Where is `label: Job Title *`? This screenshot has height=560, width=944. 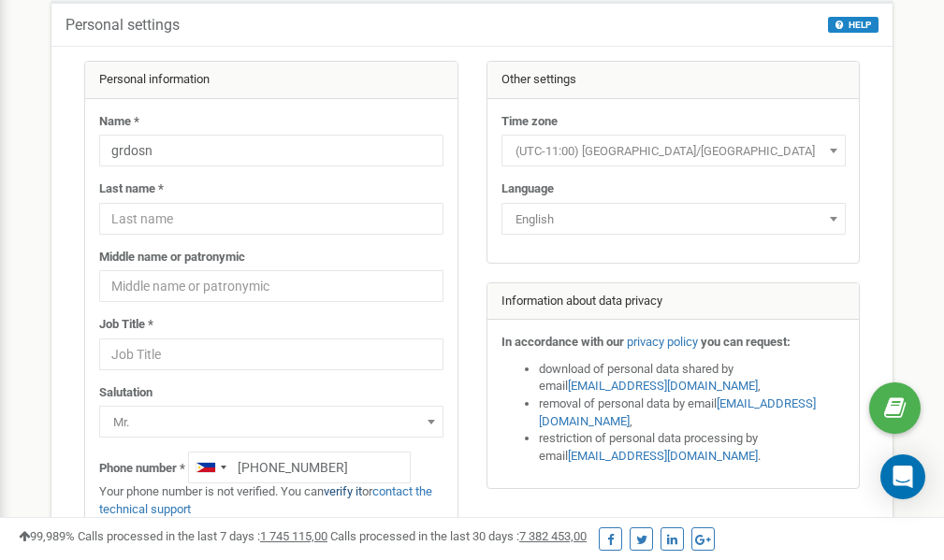 label: Job Title * is located at coordinates (127, 324).